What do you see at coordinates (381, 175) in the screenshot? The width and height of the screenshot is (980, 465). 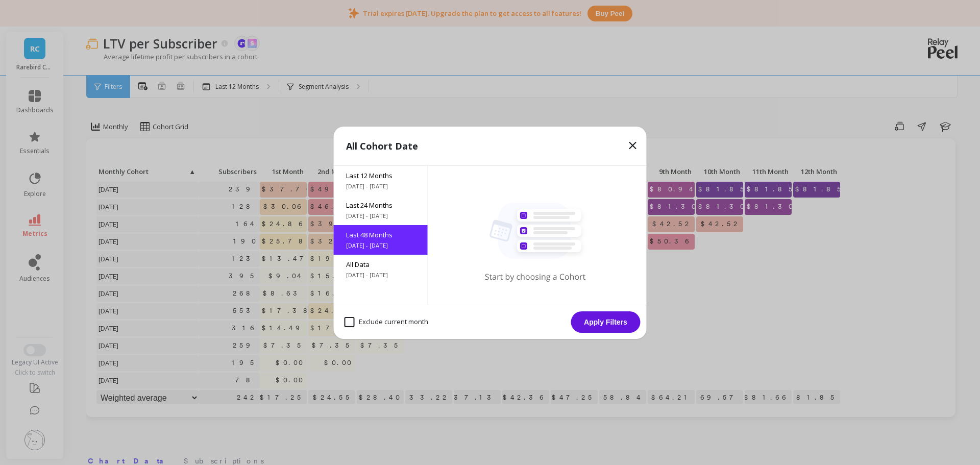 I see `span: Last 12 Months` at bounding box center [381, 175].